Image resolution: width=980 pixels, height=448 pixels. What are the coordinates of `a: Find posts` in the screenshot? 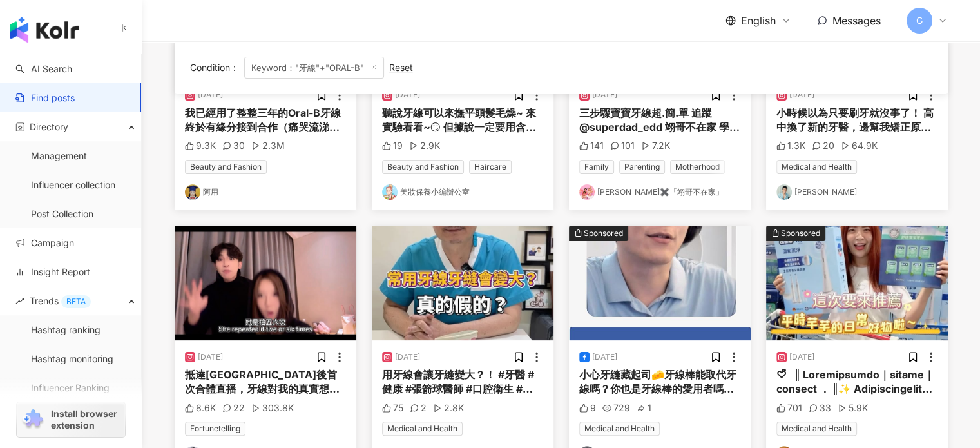 It's located at (45, 98).